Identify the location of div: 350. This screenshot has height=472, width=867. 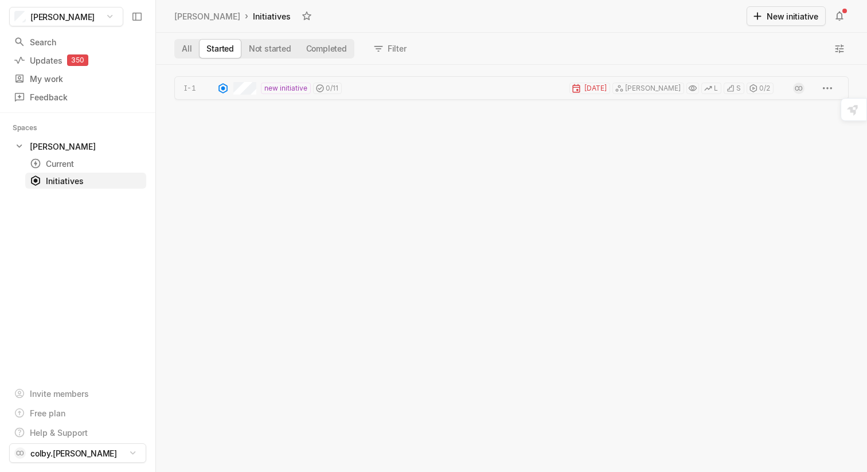
(77, 60).